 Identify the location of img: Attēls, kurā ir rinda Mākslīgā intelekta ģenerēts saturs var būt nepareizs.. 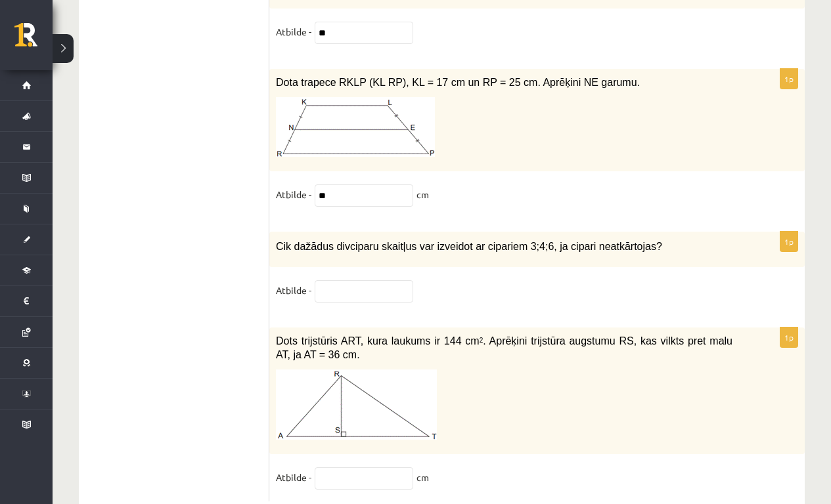
(356, 405).